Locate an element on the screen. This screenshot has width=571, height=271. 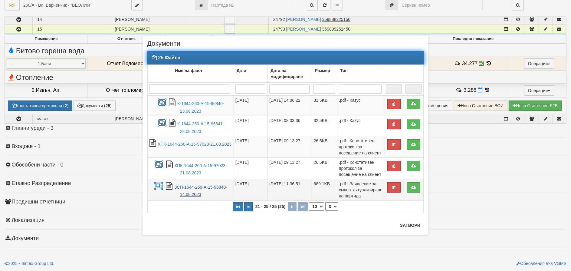
td: 32.5KB is located at coordinates (324, 126).